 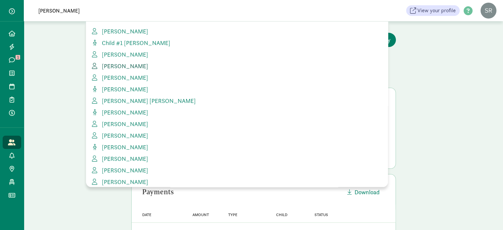 I want to click on input: Search for a family, child or location, so click(x=127, y=11).